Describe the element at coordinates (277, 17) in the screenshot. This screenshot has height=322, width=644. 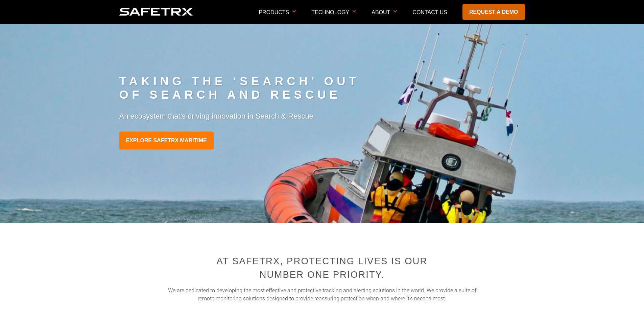
I see `p: Products` at that location.